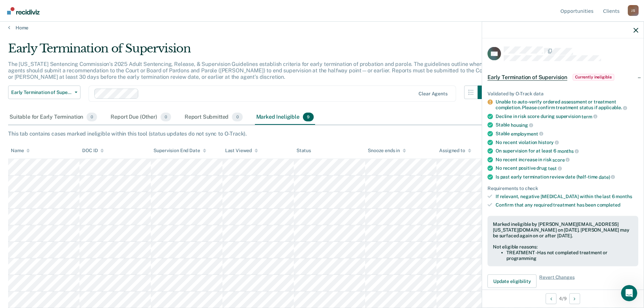 Image resolution: width=644 pixels, height=308 pixels. What do you see at coordinates (433, 94) in the screenshot?
I see `div: Clear agents` at bounding box center [433, 94].